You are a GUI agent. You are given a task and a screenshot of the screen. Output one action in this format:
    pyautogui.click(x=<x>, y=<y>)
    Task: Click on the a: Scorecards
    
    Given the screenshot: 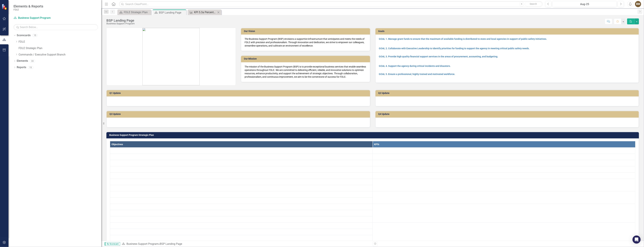 What is the action you would take?
    pyautogui.click(x=24, y=35)
    